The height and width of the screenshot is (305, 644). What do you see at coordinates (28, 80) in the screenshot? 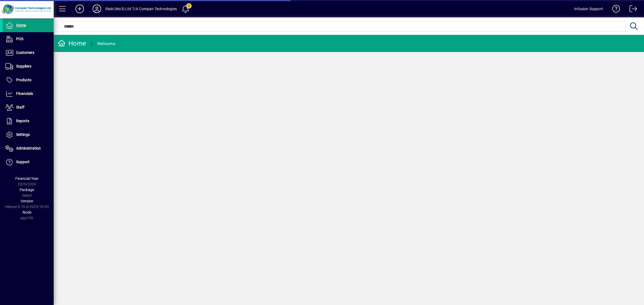
I see `a: Products` at bounding box center [28, 80].